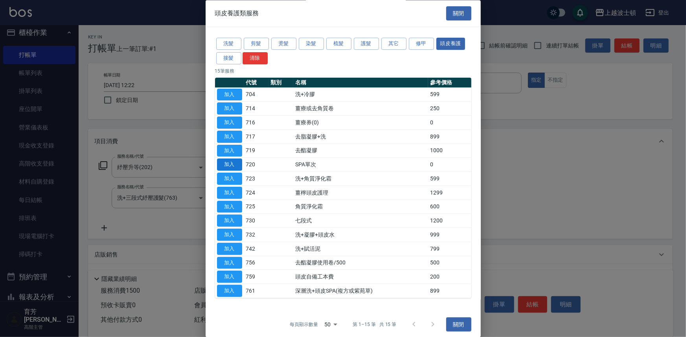  I want to click on td: 500, so click(449, 264).